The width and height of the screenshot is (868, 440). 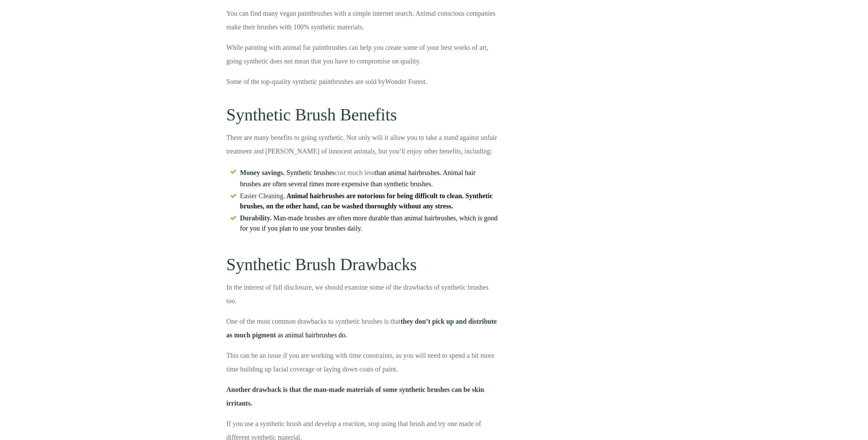 I want to click on h2: Synthetic Brush Benefits, so click(x=362, y=112).